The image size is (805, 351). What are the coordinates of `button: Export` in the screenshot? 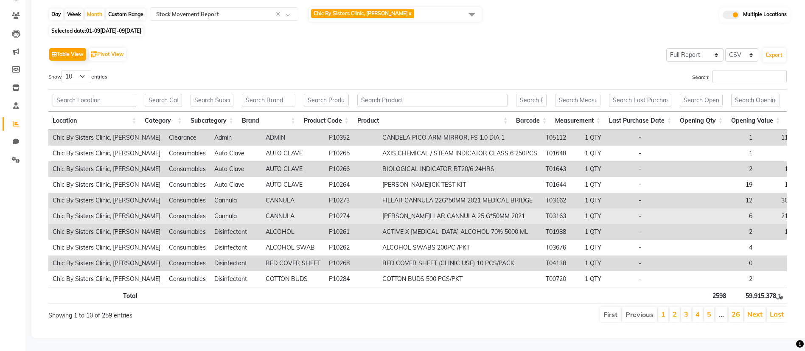 It's located at (774, 55).